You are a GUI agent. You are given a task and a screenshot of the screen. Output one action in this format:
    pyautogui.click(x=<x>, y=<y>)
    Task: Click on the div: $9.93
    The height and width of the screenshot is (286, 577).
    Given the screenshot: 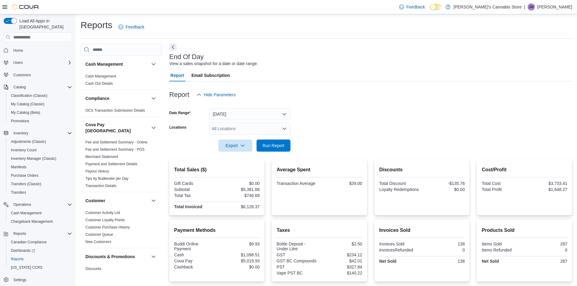 What is the action you would take?
    pyautogui.click(x=239, y=244)
    